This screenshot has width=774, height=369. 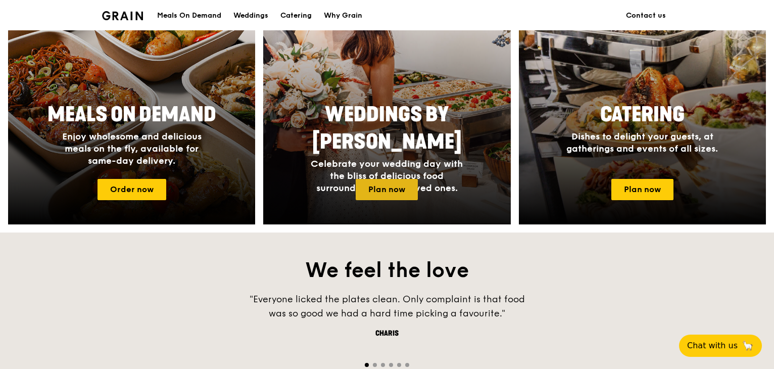 I want to click on a: Order now, so click(x=132, y=189).